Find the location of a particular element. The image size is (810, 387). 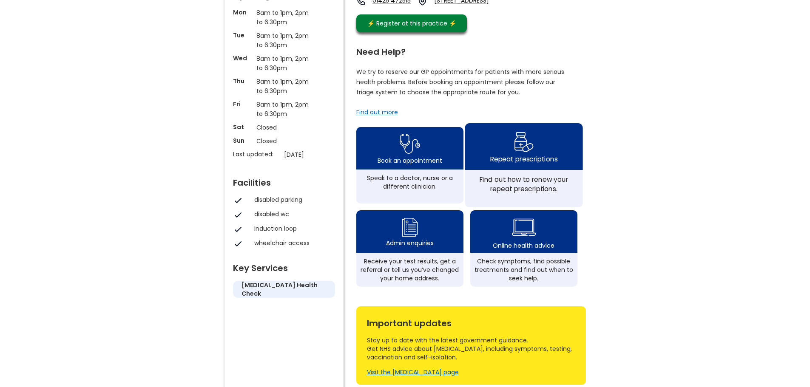

div: Check symptoms, find possible treatments and find out when to seek help. is located at coordinates (524, 270).